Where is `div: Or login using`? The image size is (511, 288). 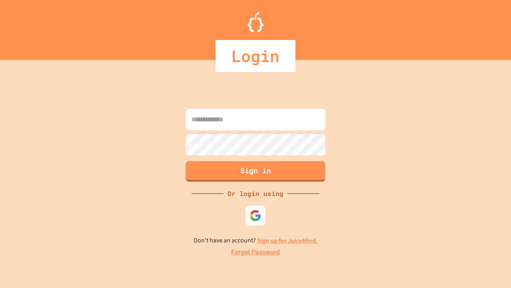
div: Or login using is located at coordinates (256, 193).